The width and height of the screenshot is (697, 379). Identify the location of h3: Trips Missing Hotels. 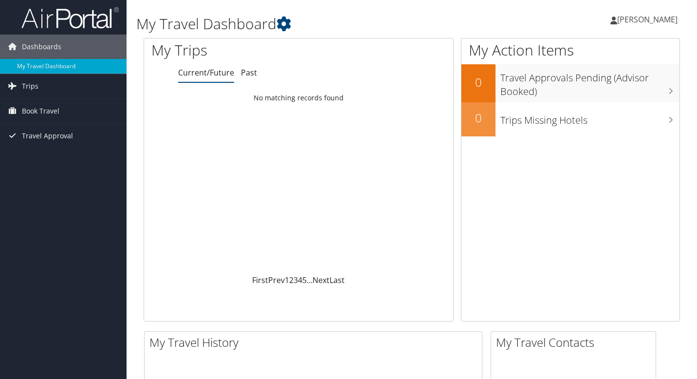
(590, 118).